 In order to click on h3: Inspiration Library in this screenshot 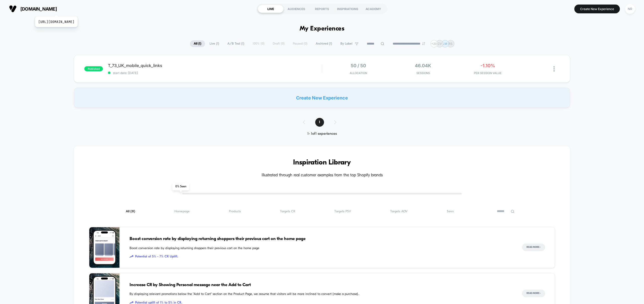, I will do `click(322, 163)`.